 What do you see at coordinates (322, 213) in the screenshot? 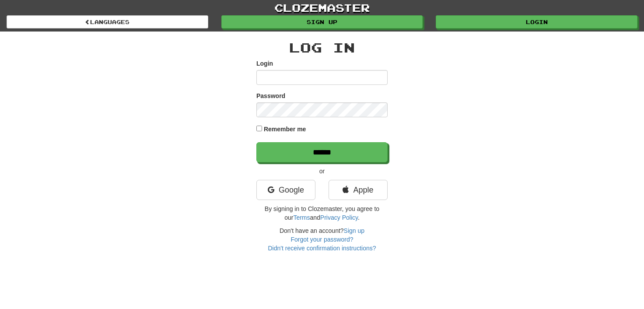
I see `p: By signing in to Clozemaster, you agree to our and .` at bounding box center [322, 213].